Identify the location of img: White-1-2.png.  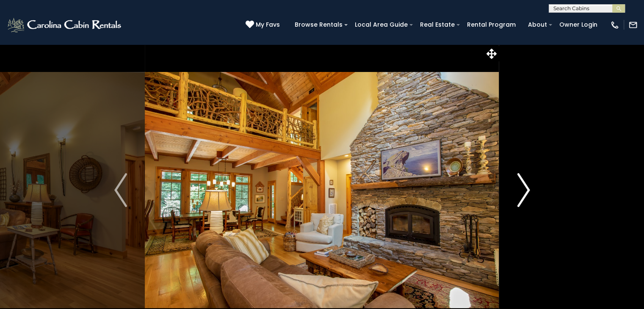
(65, 25).